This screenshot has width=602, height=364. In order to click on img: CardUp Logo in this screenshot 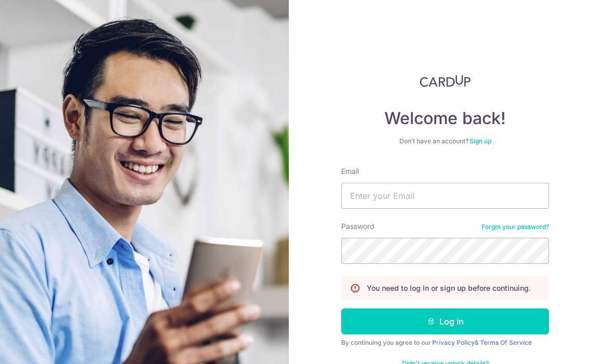, I will do `click(445, 81)`.